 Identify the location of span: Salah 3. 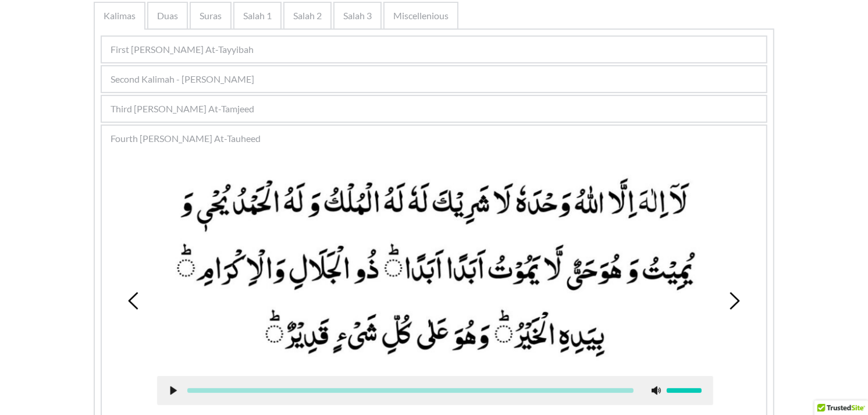
(357, 16).